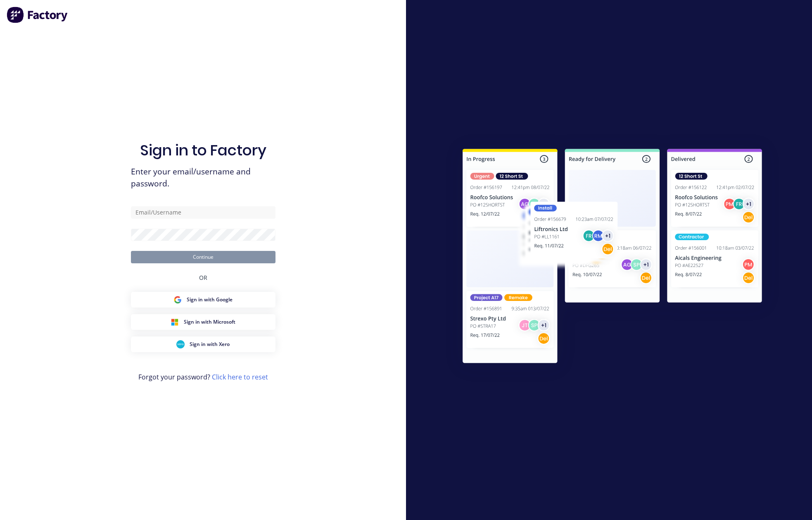 This screenshot has height=520, width=812. I want to click on div: OR, so click(204, 278).